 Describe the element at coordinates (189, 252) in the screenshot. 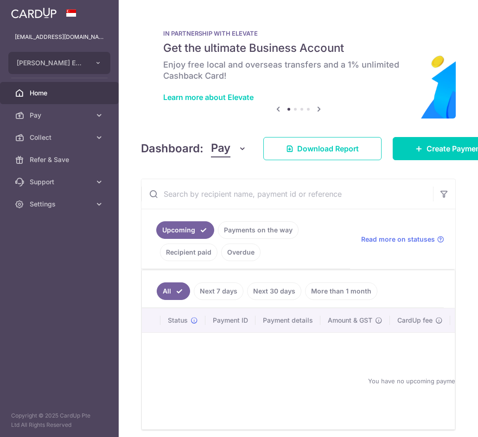

I see `a: Recipient paid` at that location.